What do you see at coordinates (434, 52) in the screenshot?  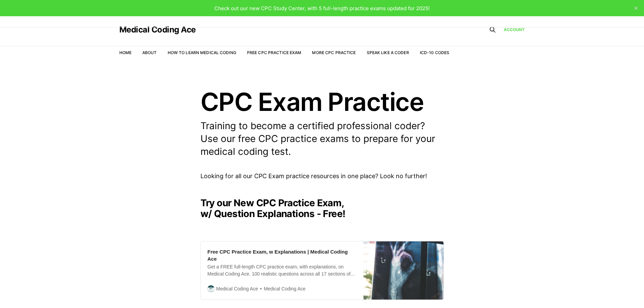 I see `a: ICD-10 Codes` at bounding box center [434, 52].